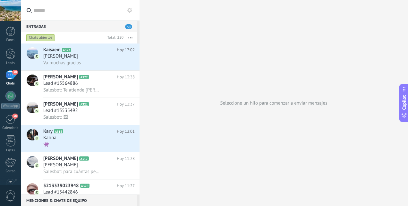 The width and height of the screenshot is (408, 206). Describe the element at coordinates (61, 193) in the screenshot. I see `span: Lead #15442846` at that location.